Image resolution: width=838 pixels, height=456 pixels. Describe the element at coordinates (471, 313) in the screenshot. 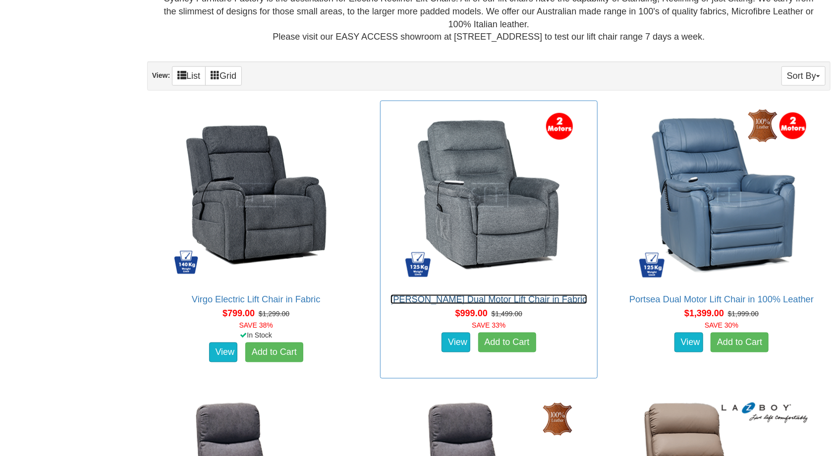

I see `span: $999.00` at that location.